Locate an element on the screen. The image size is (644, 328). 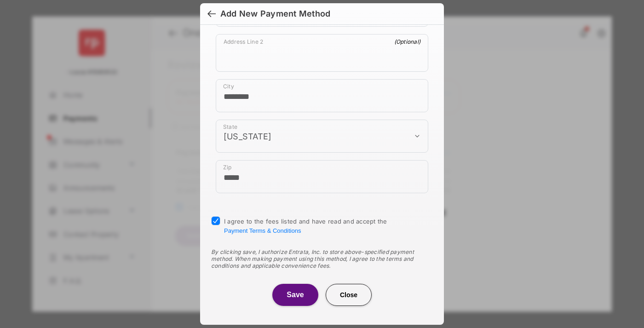
div: payment_method_screening[postal_addresses][locality] is located at coordinates (322, 96).